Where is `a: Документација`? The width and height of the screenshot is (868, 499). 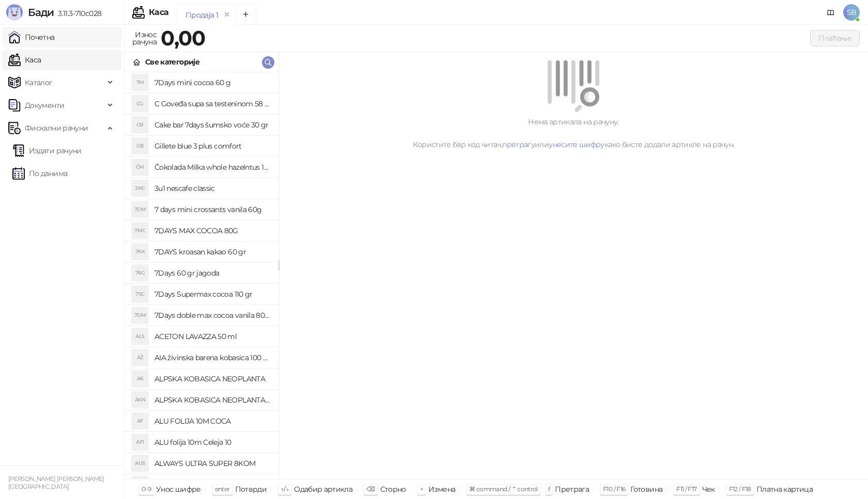 a: Документација is located at coordinates (831, 13).